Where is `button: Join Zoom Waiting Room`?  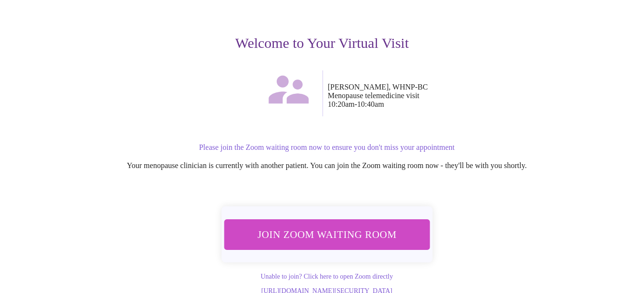 button: Join Zoom Waiting Room is located at coordinates (327, 234).